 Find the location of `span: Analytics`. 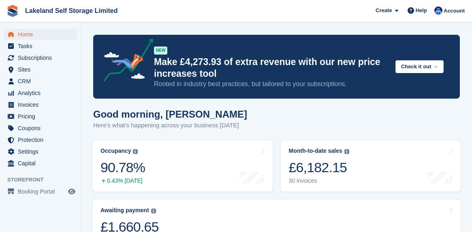

span: Analytics is located at coordinates (42, 93).